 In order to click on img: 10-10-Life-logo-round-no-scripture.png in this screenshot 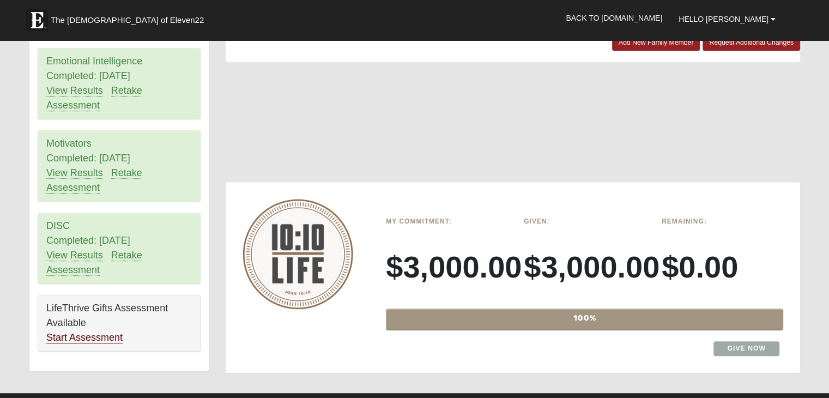, I will do `click(298, 254)`.